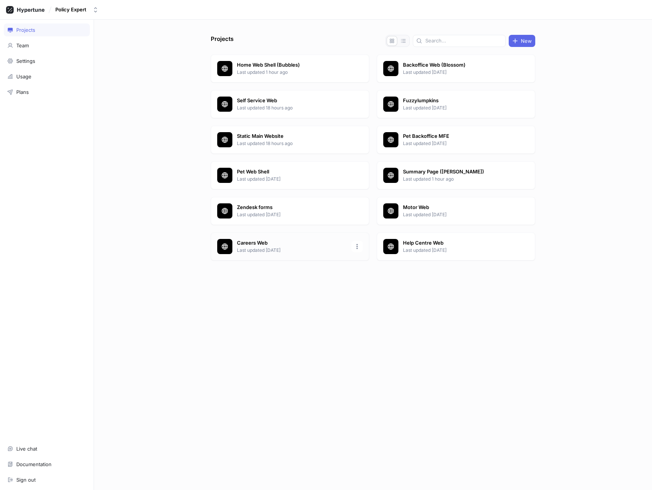 Image resolution: width=652 pixels, height=490 pixels. What do you see at coordinates (47, 77) in the screenshot?
I see `a: Usage` at bounding box center [47, 77].